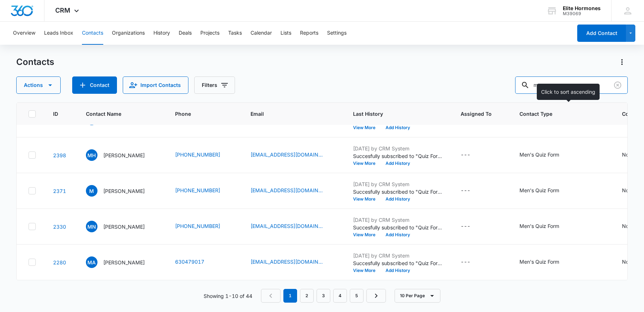 The image size is (644, 312). Describe the element at coordinates (393, 114) in the screenshot. I see `span: Last History` at that location.